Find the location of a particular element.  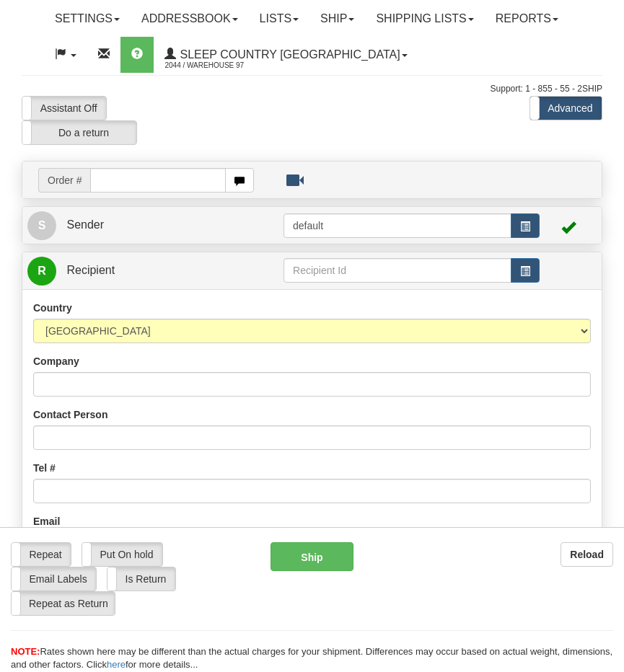

label: Advanced is located at coordinates (565, 108).